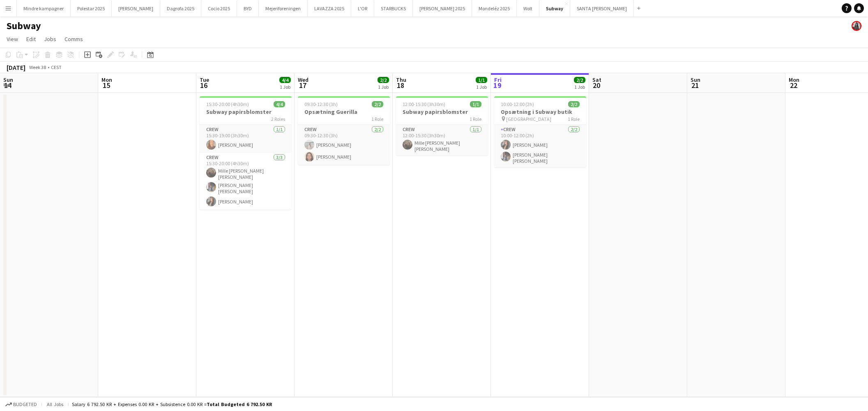 This screenshot has height=411, width=868. Describe the element at coordinates (8, 85) in the screenshot. I see `span: 14` at that location.